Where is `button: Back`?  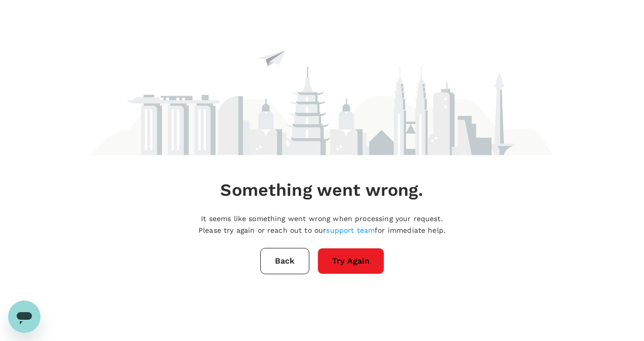
button: Back is located at coordinates (285, 261).